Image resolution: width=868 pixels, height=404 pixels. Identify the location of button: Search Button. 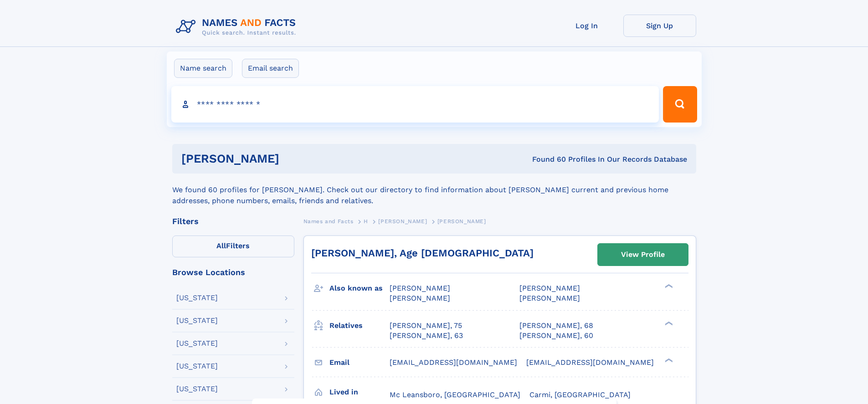
(680, 105).